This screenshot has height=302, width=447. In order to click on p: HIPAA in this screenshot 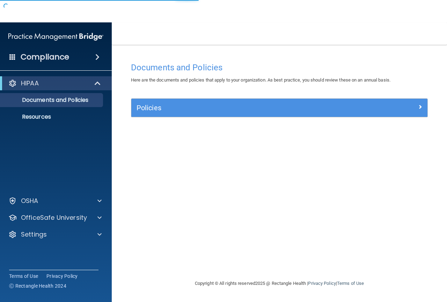, I will do `click(30, 83)`.